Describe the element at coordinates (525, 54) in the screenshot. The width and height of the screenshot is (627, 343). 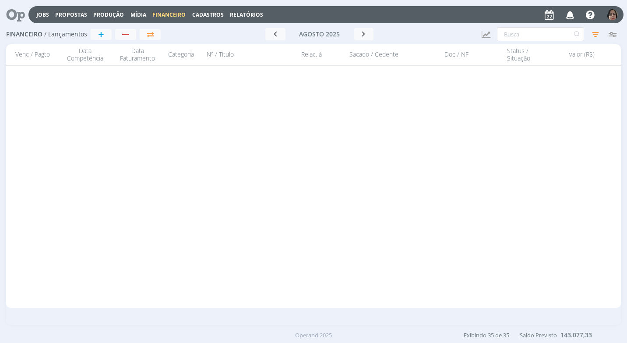
I see `div: Status / Situação` at that location.